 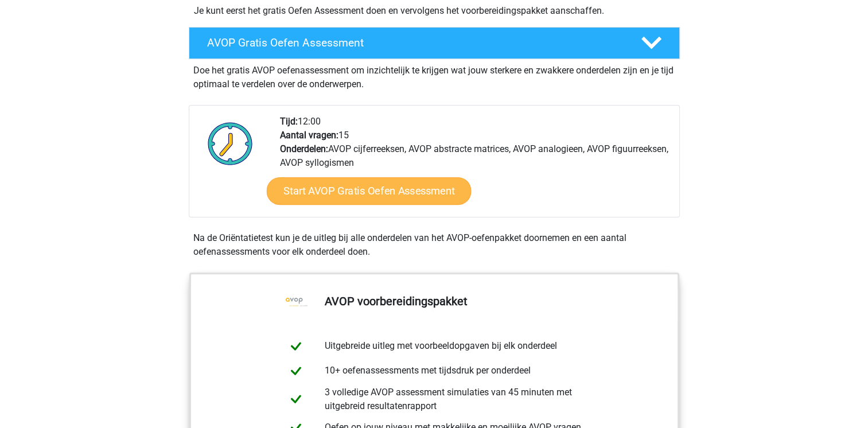 What do you see at coordinates (369, 191) in the screenshot?
I see `a: Start AVOP Gratis Oefen Assessment` at bounding box center [369, 191].